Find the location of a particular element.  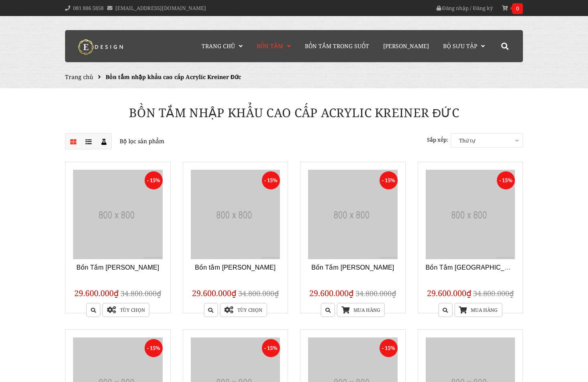

span: Bộ Sưu Tập is located at coordinates (459, 45).